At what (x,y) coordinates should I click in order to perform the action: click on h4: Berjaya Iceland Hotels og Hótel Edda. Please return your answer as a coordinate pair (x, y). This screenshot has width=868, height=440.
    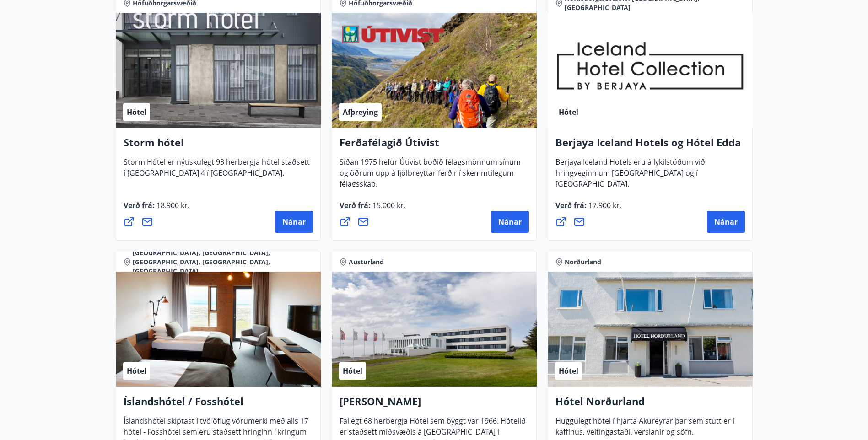
    Looking at the image, I should click on (650, 146).